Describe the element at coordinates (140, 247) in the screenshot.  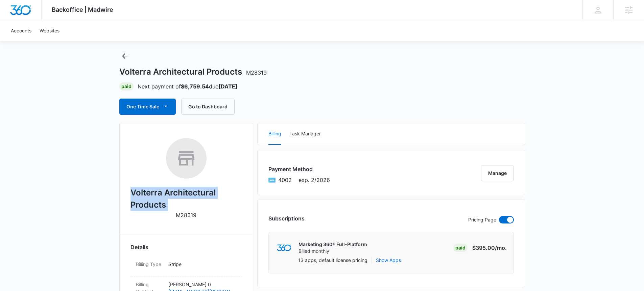
I see `span: Details` at that location.